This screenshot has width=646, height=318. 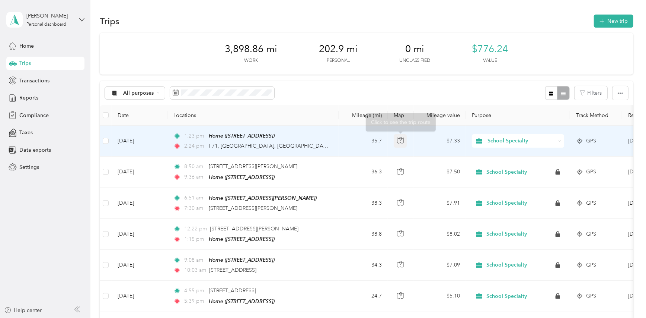 What do you see at coordinates (195, 198) in the screenshot?
I see `span: 6:51 am` at bounding box center [195, 198].